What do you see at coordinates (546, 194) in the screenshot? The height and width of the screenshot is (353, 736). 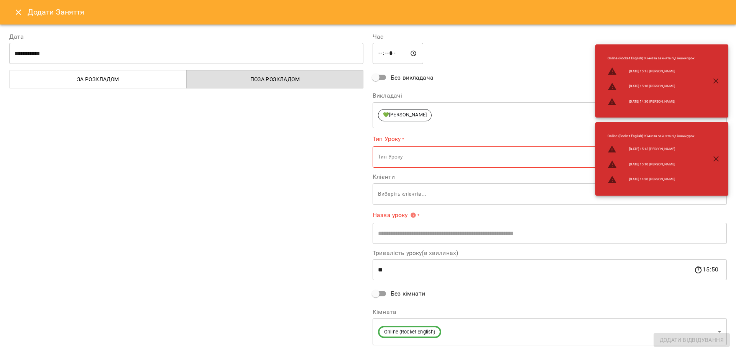 I see `p: Виберіть клієнтів...` at bounding box center [546, 194].